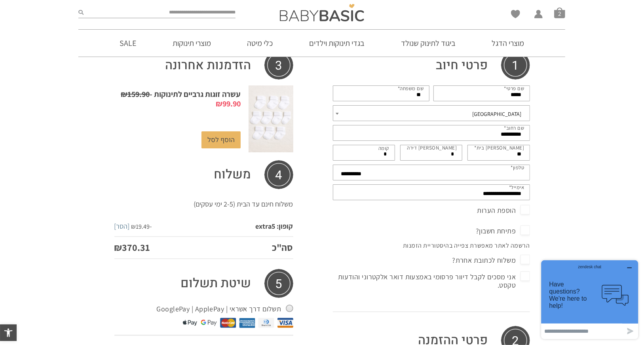  I want to click on a: סל קניות2, so click(559, 13).